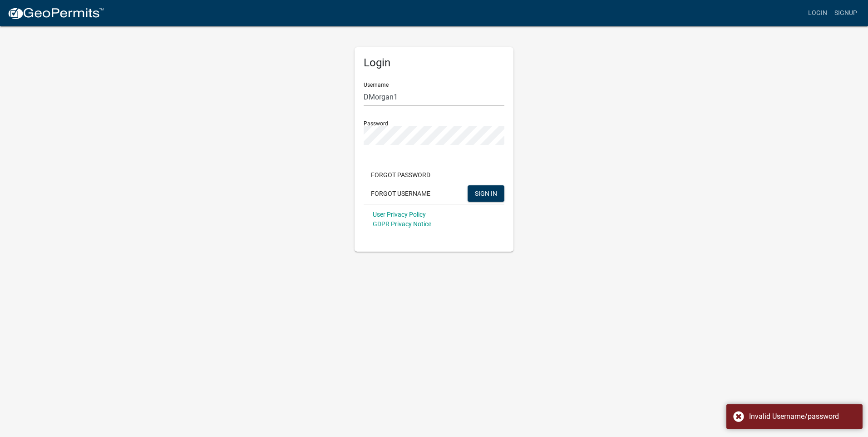 The height and width of the screenshot is (437, 868). Describe the element at coordinates (818, 13) in the screenshot. I see `a: Login` at that location.